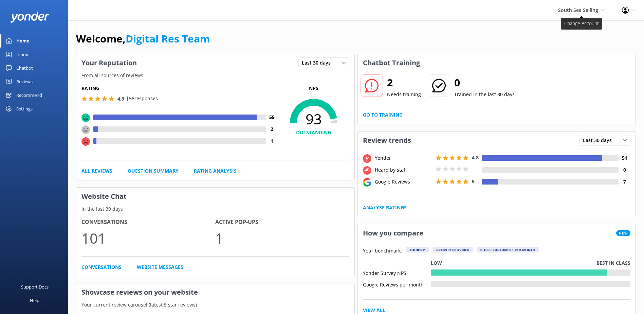 This screenshot has width=644, height=314. I want to click on h2: 0, so click(484, 83).